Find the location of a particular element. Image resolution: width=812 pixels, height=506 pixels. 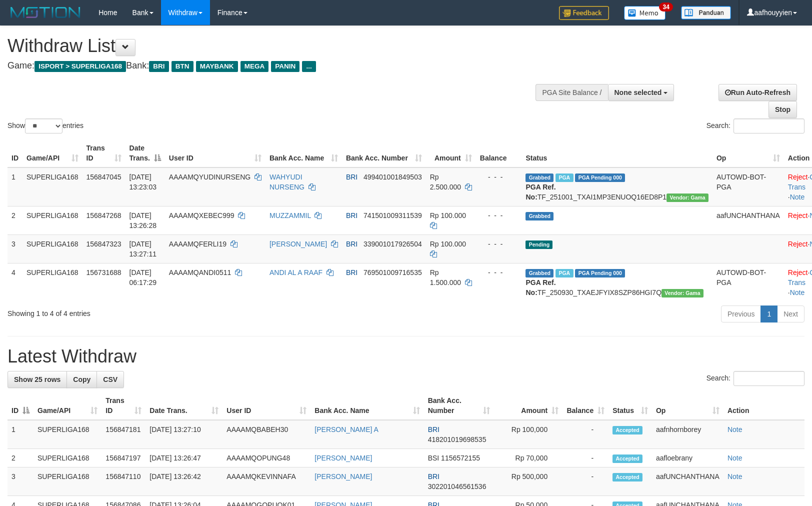

td: aafloebrany is located at coordinates (688, 458).